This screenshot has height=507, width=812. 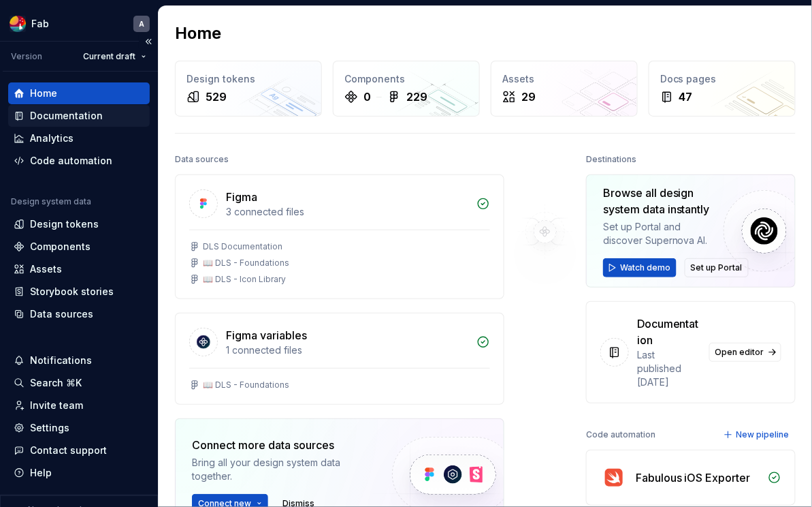 I want to click on div: Docs pages, so click(x=722, y=79).